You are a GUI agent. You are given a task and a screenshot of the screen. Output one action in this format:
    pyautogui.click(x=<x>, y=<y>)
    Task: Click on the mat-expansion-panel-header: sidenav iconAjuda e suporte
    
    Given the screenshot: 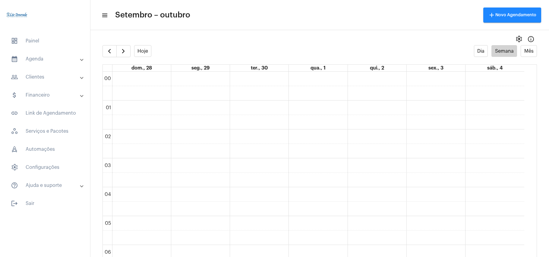 What is the action you would take?
    pyautogui.click(x=47, y=186)
    